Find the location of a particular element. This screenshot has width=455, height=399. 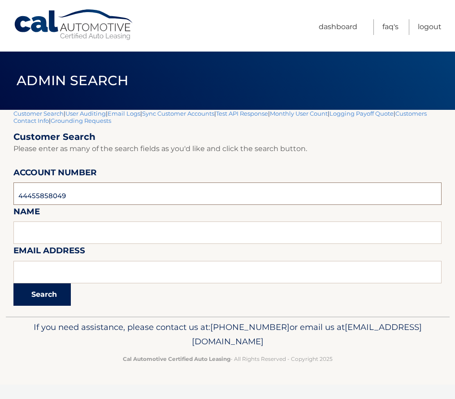

p: - All Rights Reserved - Copyright 2025 is located at coordinates (228, 359).